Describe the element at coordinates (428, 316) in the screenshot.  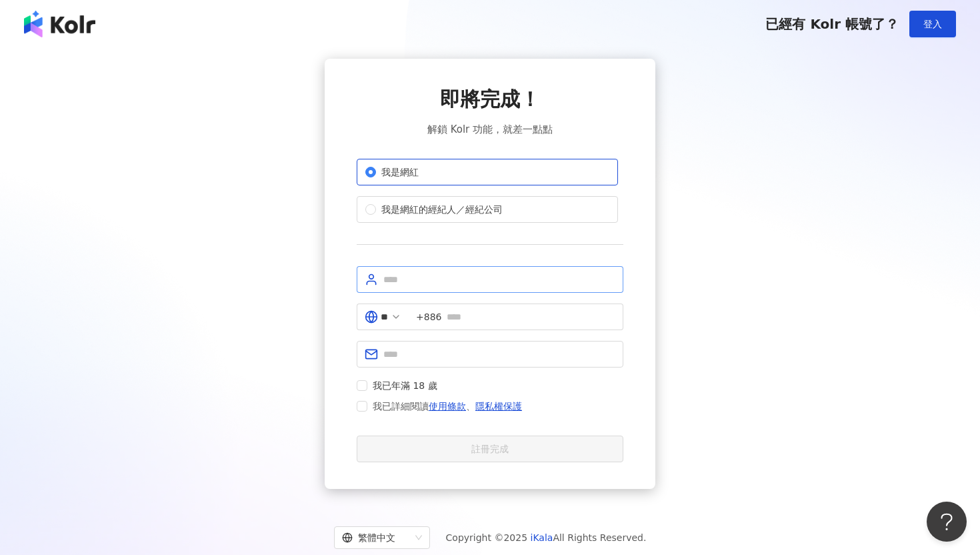
I see `span: +886` at that location.